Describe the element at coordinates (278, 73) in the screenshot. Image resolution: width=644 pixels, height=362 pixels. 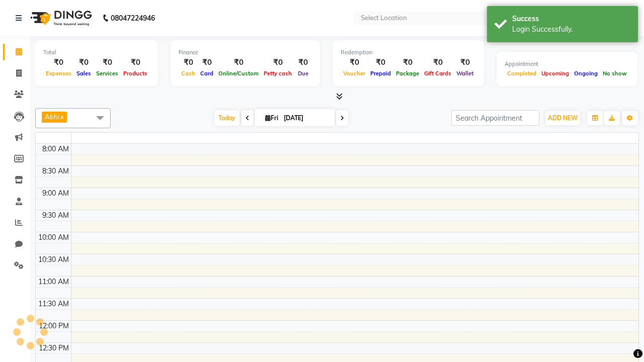
I see `span: Petty cash` at that location.